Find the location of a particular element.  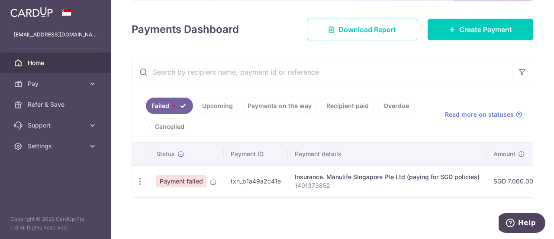

input: Search by recipient name, payment id or reference is located at coordinates (322, 72).